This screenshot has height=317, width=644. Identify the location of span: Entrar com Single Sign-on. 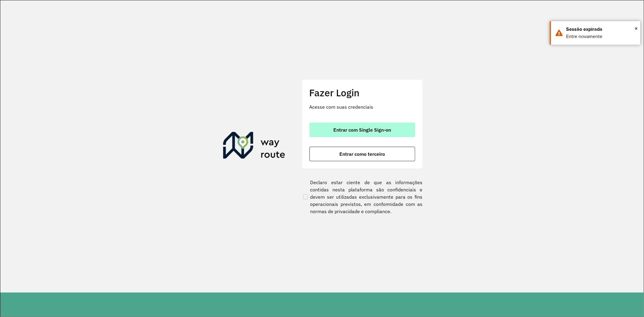
(362, 130).